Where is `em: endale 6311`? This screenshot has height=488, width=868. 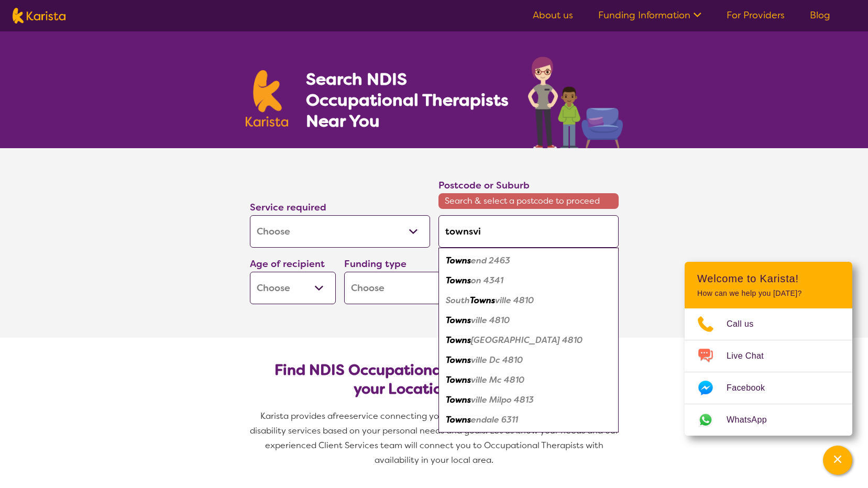 em: endale 6311 is located at coordinates (494, 419).